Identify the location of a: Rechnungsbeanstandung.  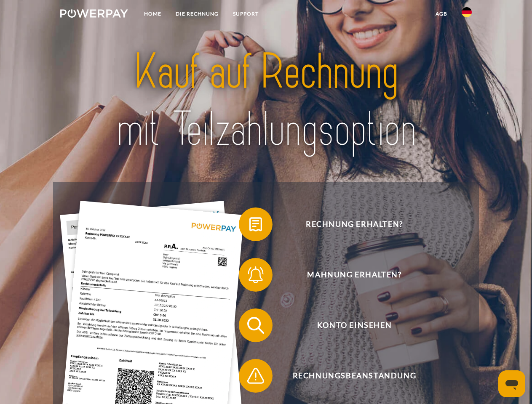
(348, 376).